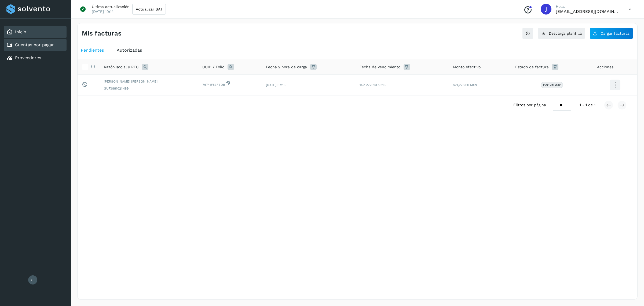 The height and width of the screenshot is (306, 644). I want to click on span: Pendientes, so click(92, 50).